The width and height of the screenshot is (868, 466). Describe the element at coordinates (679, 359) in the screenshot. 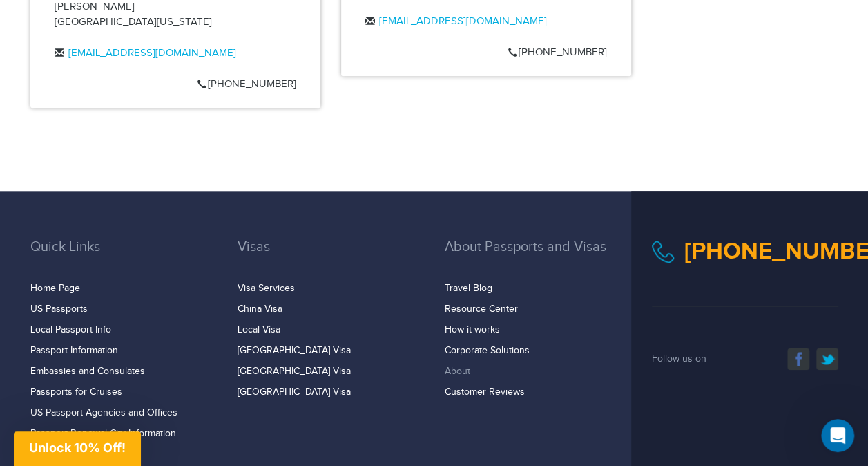

I see `span: Follow us on` at that location.